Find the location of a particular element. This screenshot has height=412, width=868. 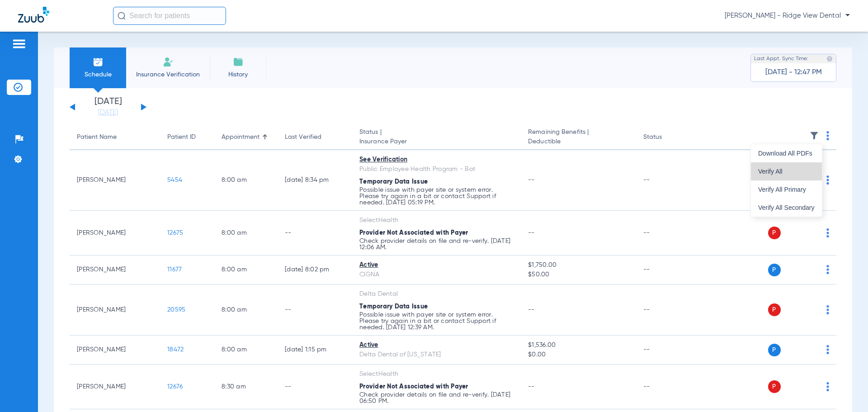

span: Verify All is located at coordinates (786, 171).